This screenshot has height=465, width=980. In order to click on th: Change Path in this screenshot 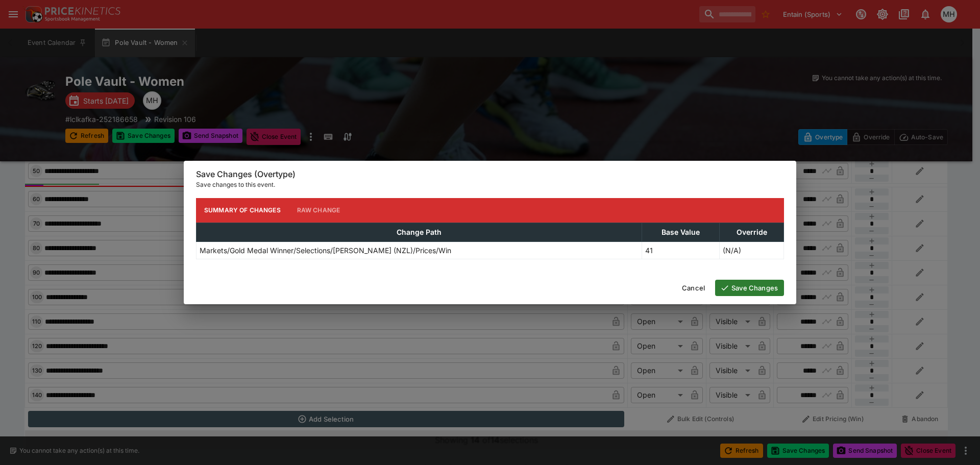, I will do `click(419, 232)`.